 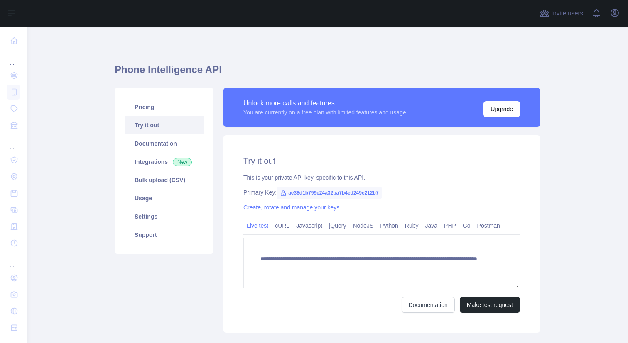 I want to click on button: Make test request, so click(x=489, y=305).